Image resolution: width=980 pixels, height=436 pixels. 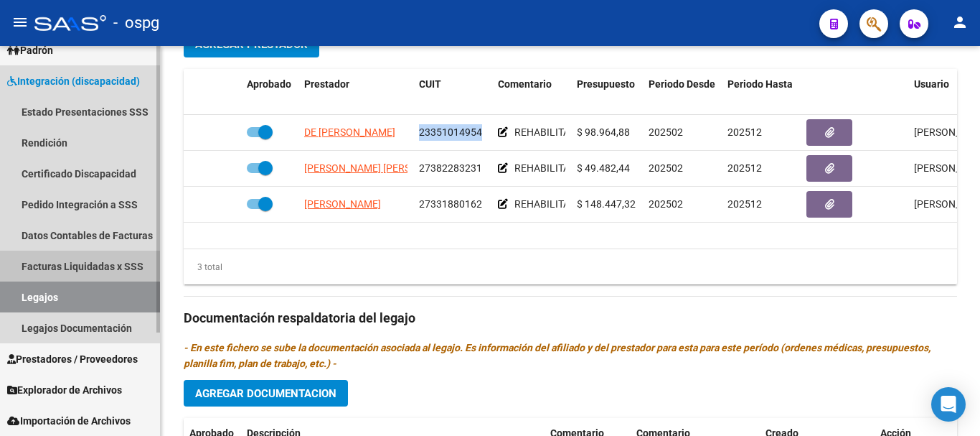 I want to click on datatable-header-cell: Comentario, so click(x=532, y=92).